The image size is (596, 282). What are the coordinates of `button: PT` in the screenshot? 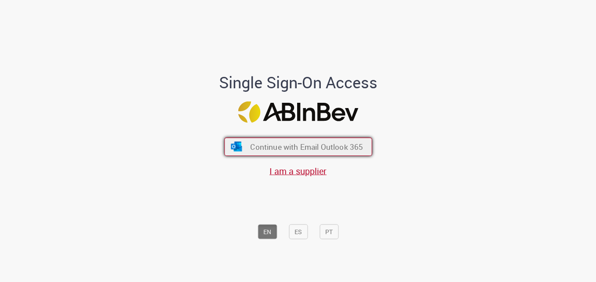 It's located at (329, 232).